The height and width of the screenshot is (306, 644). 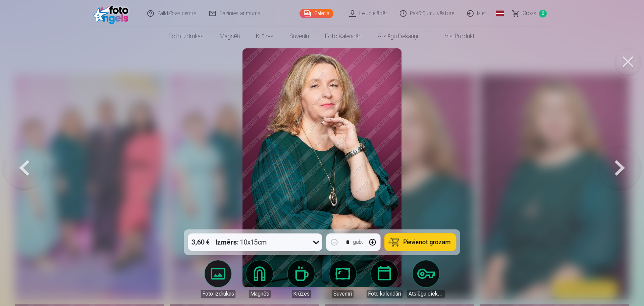 I want to click on span: 0, so click(x=543, y=14).